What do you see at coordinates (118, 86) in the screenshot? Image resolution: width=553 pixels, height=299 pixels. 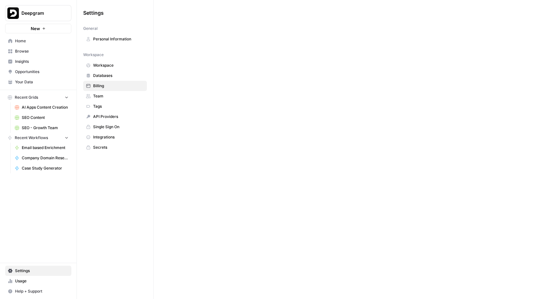 I see `span: Billing` at bounding box center [118, 86].